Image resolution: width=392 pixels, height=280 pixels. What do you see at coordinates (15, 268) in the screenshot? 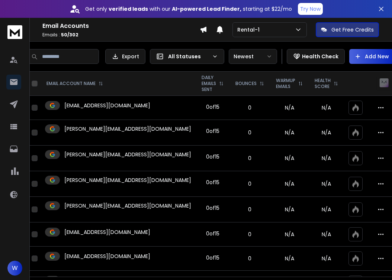
I see `span: W` at bounding box center [15, 268].